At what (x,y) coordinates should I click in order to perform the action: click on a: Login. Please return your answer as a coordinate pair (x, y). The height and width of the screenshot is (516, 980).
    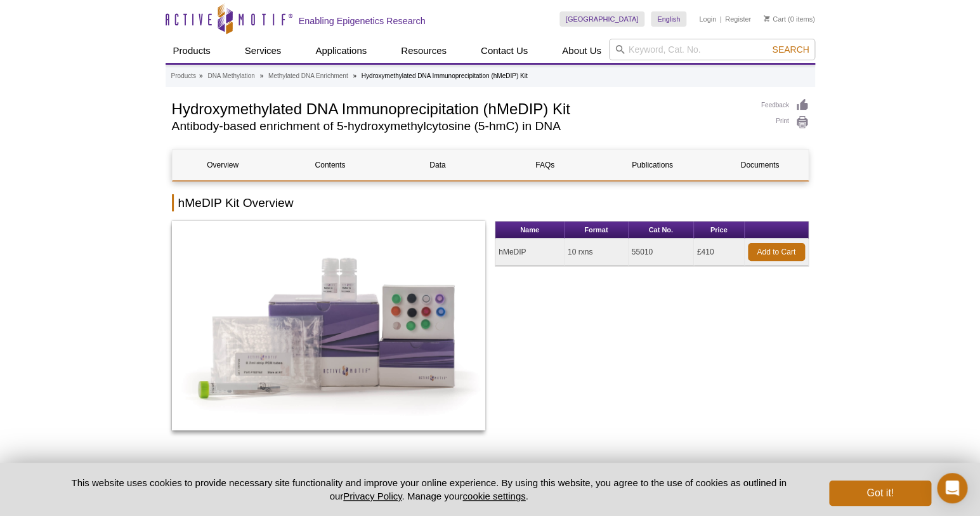
    Looking at the image, I should click on (707, 19).